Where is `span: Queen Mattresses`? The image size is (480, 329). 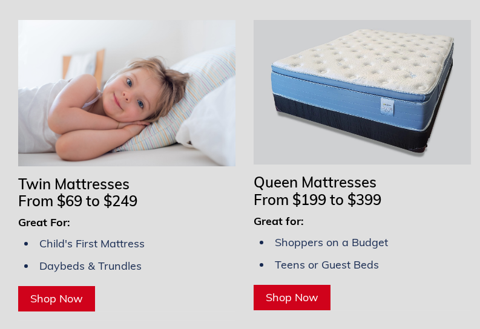
span: Queen Mattresses is located at coordinates (315, 182).